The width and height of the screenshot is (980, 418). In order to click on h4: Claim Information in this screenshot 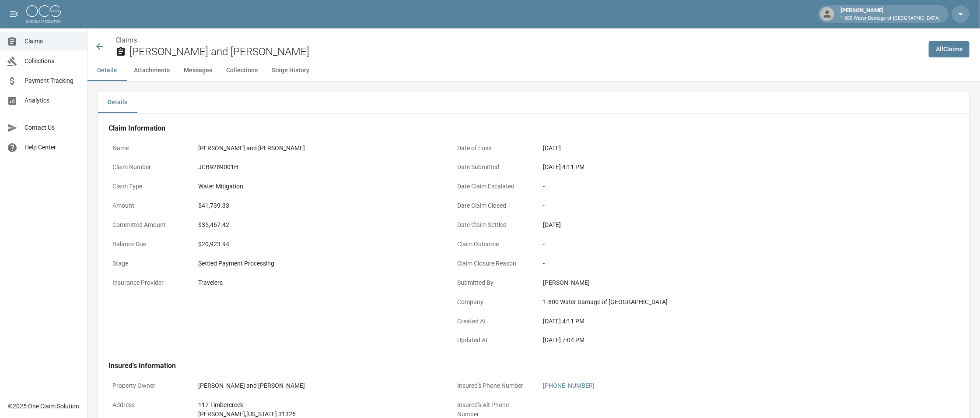, I will do `click(448, 128)`.